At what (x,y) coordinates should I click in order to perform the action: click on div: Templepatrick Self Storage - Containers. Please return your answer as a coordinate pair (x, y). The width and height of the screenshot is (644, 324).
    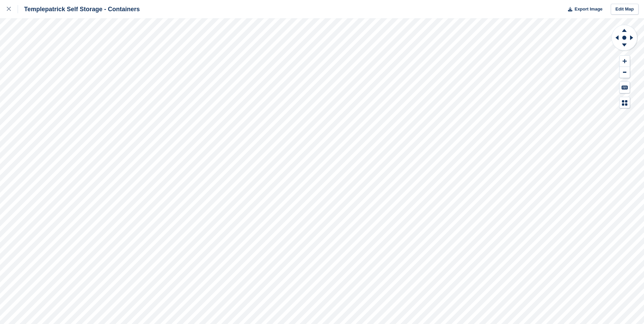
    Looking at the image, I should click on (79, 9).